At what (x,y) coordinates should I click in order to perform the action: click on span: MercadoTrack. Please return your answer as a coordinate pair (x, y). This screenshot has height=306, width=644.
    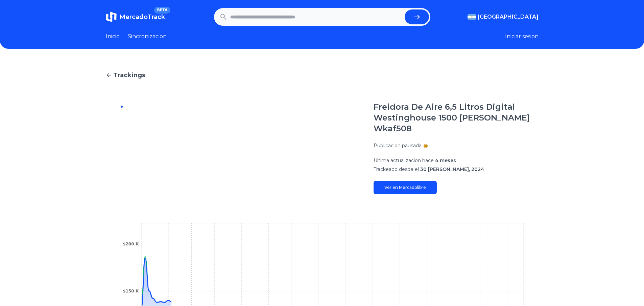
    Looking at the image, I should click on (142, 17).